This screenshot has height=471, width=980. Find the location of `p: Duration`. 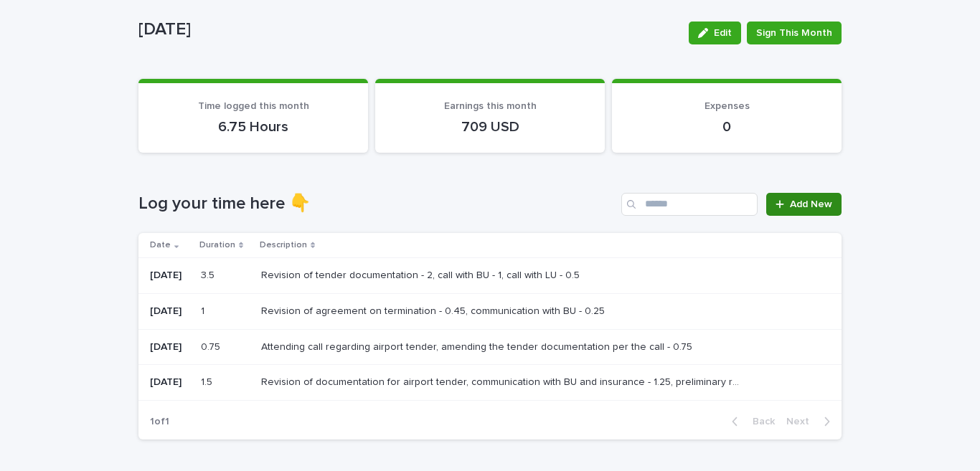

p: Duration is located at coordinates (218, 246).